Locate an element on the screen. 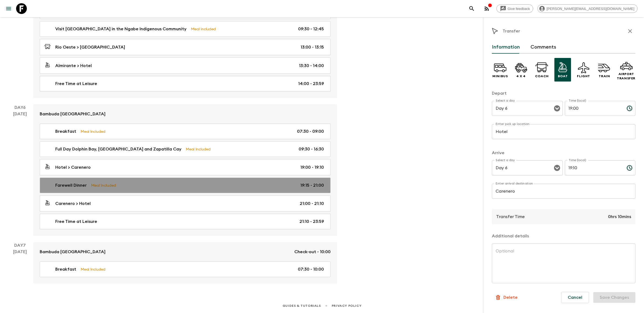 The height and width of the screenshot is (313, 644). a: Farewell DinnerMeal Included19:15 - 21:00 is located at coordinates (185, 185).